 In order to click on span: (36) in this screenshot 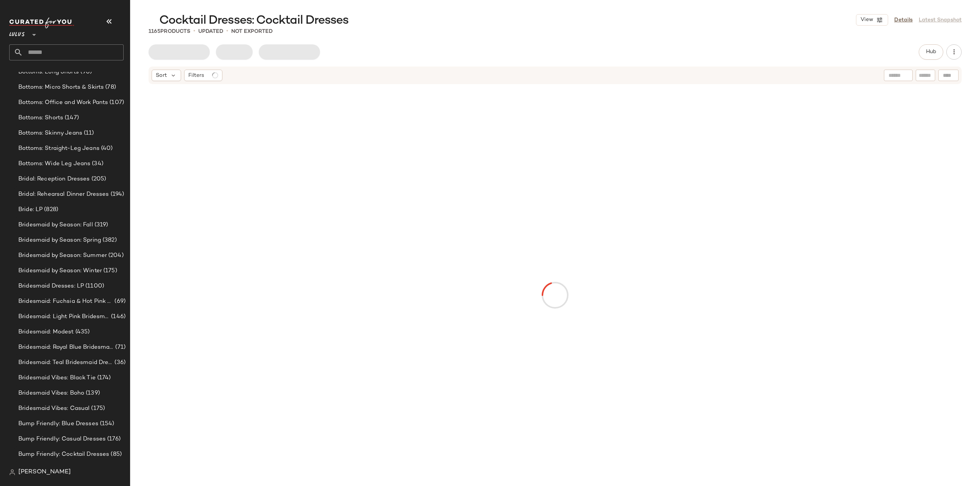, I will do `click(119, 363)`.